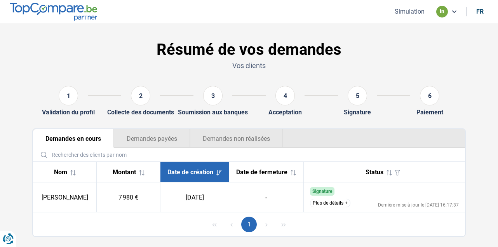 Image resolution: width=498 pixels, height=247 pixels. I want to click on span: Status, so click(375, 172).